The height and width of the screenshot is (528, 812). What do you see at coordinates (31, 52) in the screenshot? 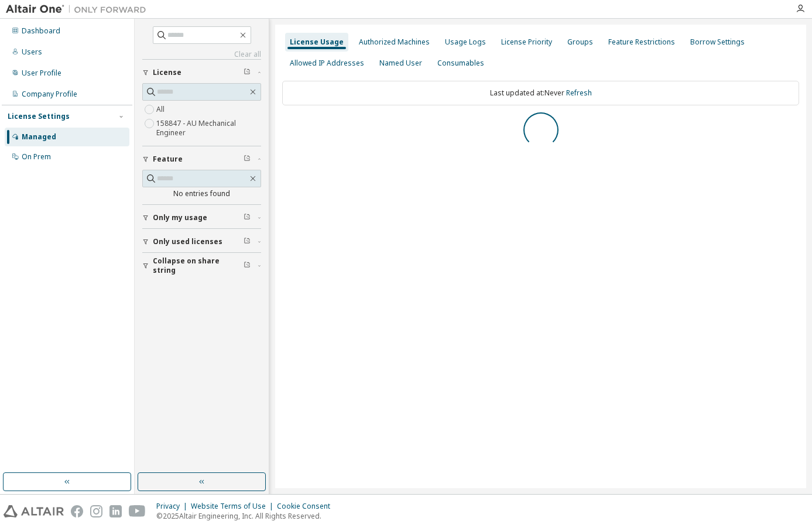
I see `div: Users` at bounding box center [31, 52].